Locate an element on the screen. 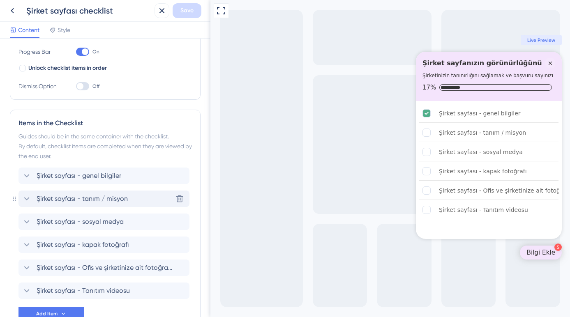  div: Guides should be in the same container with the checklist. By default, checklist items are comple... is located at coordinates (105, 146).